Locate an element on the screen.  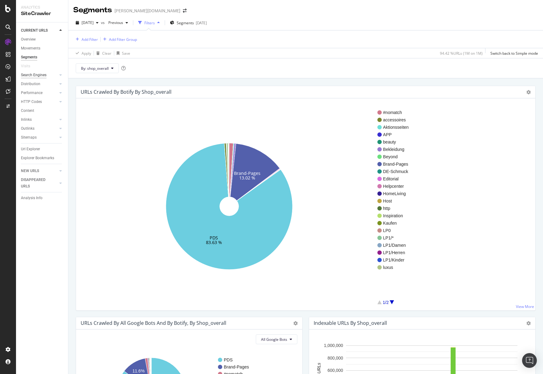
span: Helpcenter is located at coordinates (395, 186).